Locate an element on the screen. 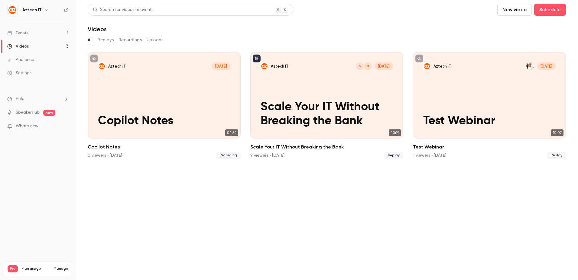 The width and height of the screenshot is (578, 280). section: Videos is located at coordinates (327, 140).